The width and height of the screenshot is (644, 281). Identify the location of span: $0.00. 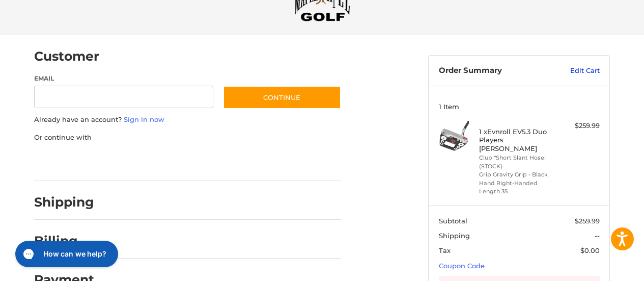
(590, 250).